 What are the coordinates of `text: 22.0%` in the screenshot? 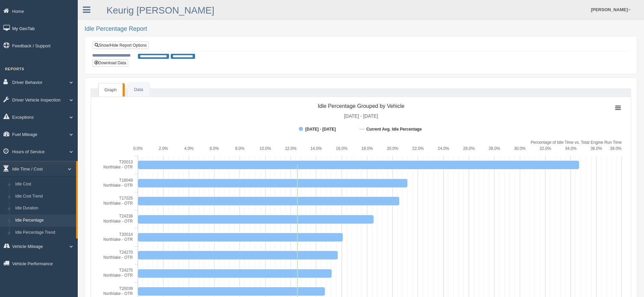 It's located at (418, 149).